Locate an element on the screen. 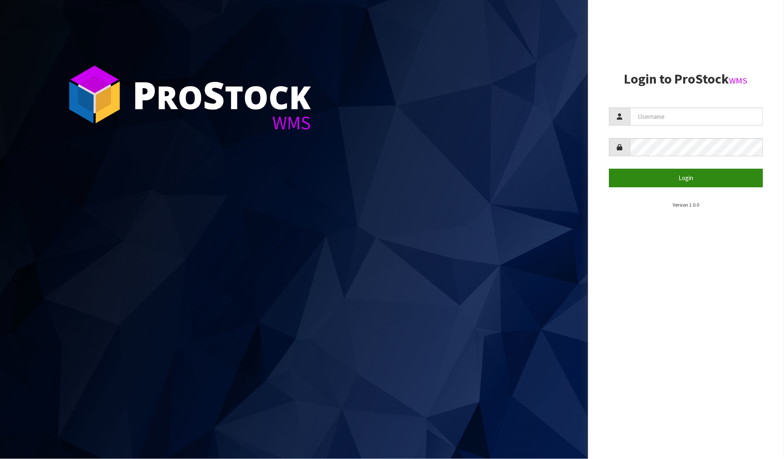  small: Version 1.0.0 is located at coordinates (686, 205).